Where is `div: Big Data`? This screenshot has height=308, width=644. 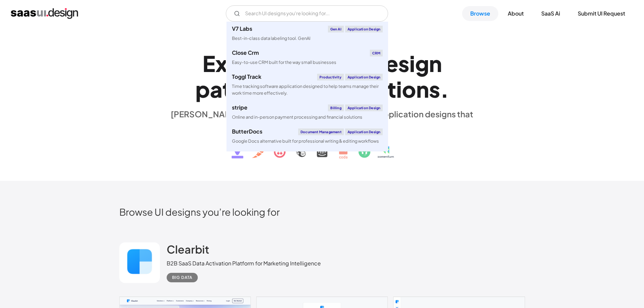 div: Big Data is located at coordinates (182, 278).